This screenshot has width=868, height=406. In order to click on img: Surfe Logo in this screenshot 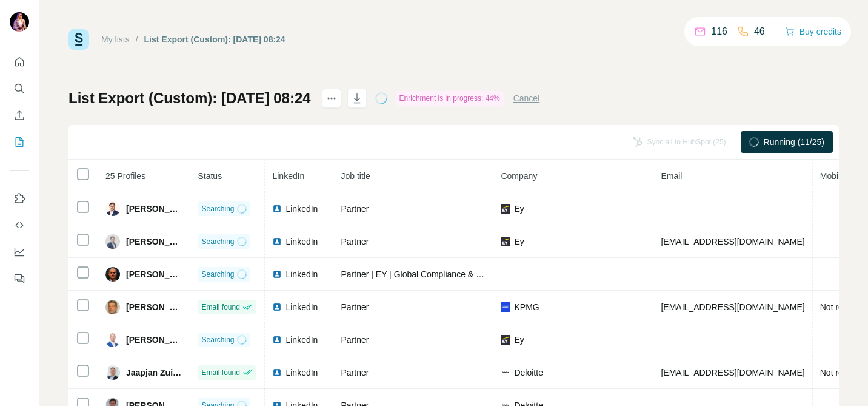, I will do `click(79, 40)`.